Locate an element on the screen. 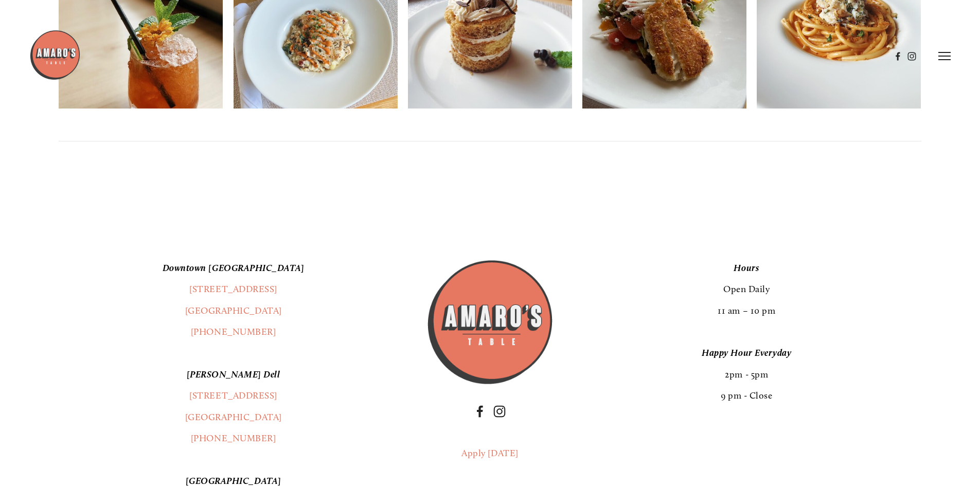 This screenshot has width=980, height=486. a: Instagram is located at coordinates (500, 412).